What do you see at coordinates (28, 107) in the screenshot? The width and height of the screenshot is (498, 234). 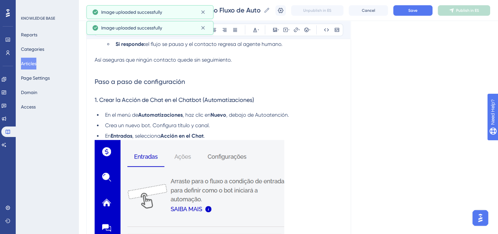 I see `button: Access` at bounding box center [28, 107].